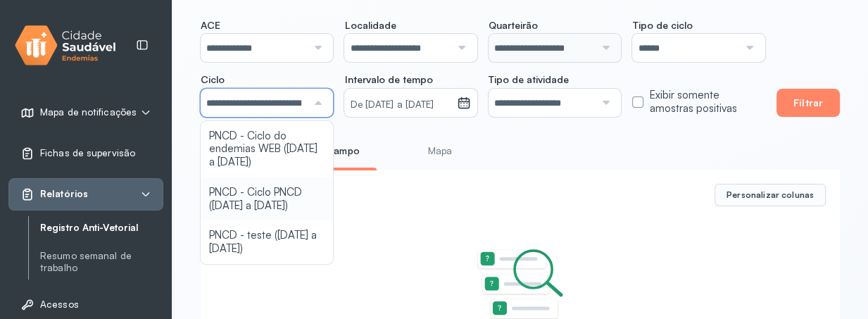 The height and width of the screenshot is (319, 868). I want to click on a: Acessos, so click(86, 304).